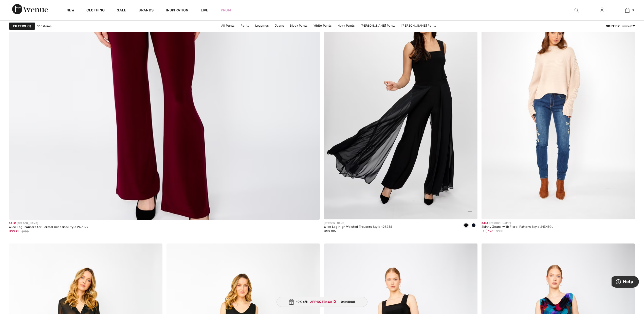 This screenshot has width=644, height=314. Describe the element at coordinates (177, 11) in the screenshot. I see `span: Inspiration` at that location.